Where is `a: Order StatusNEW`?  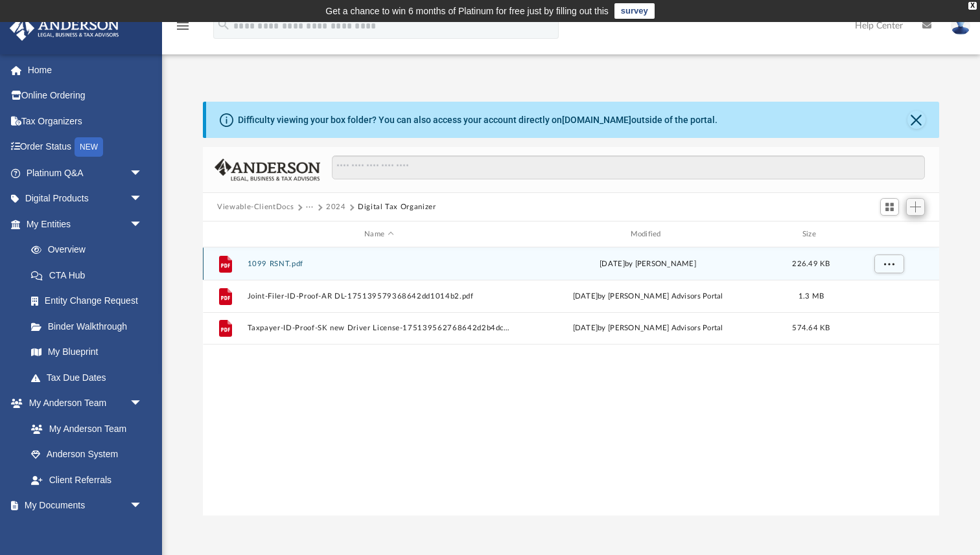 a: Order StatusNEW is located at coordinates (85, 147).